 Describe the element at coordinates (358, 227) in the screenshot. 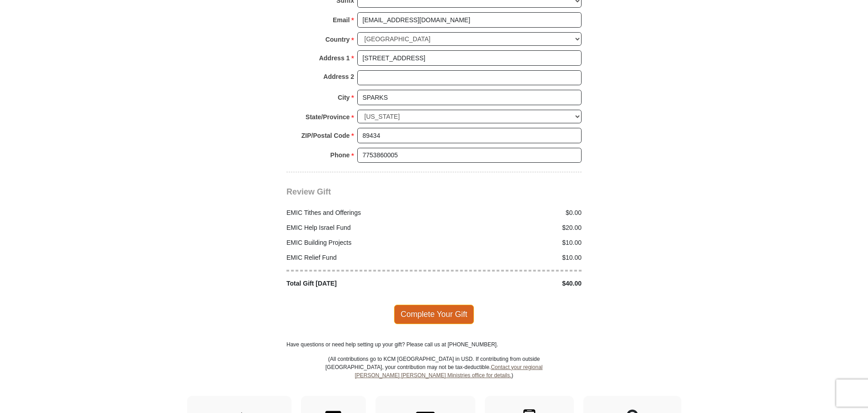

I see `div: EMIC Help Israel Fund` at that location.